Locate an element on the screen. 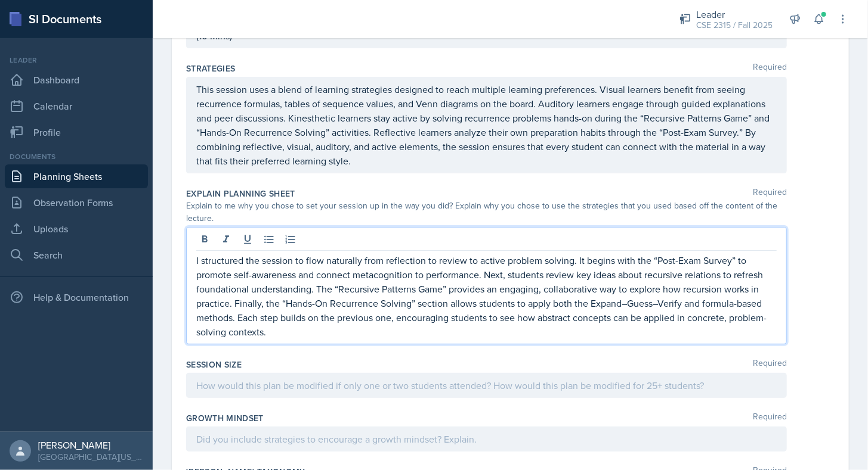  a: Planning Sheets is located at coordinates (76, 177).